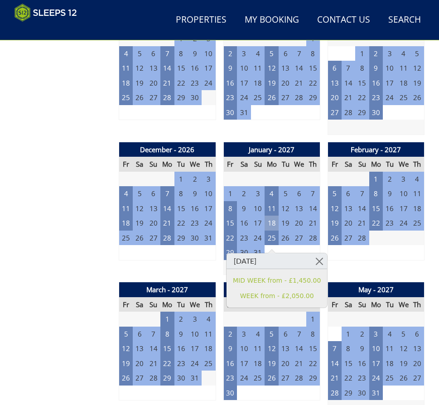 This screenshot has width=439, height=405. What do you see at coordinates (153, 238) in the screenshot?
I see `td: 27` at bounding box center [153, 238].